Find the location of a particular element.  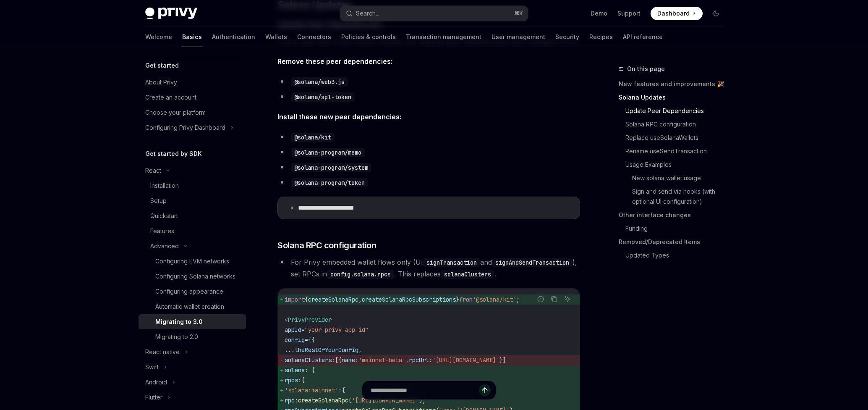

span: from is located at coordinates (466, 299).